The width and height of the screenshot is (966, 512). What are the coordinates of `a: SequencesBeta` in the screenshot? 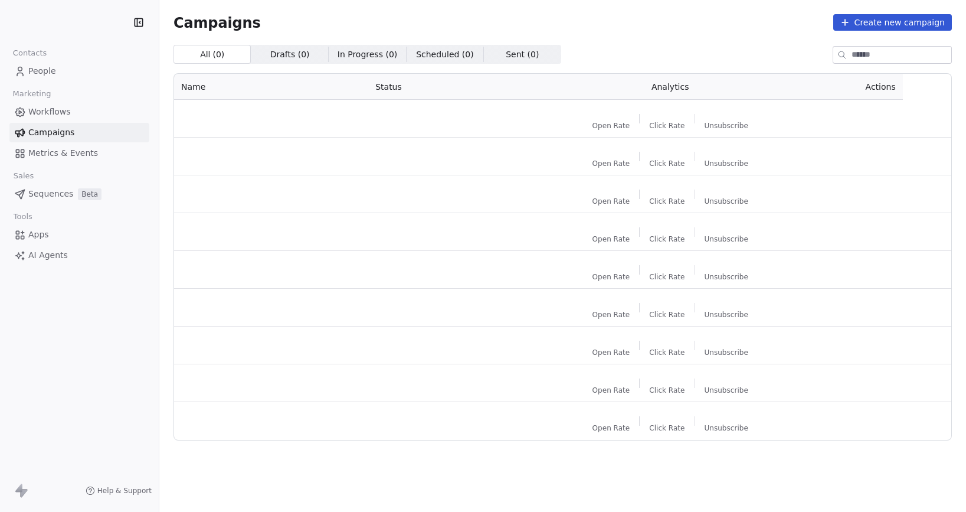 It's located at (79, 194).